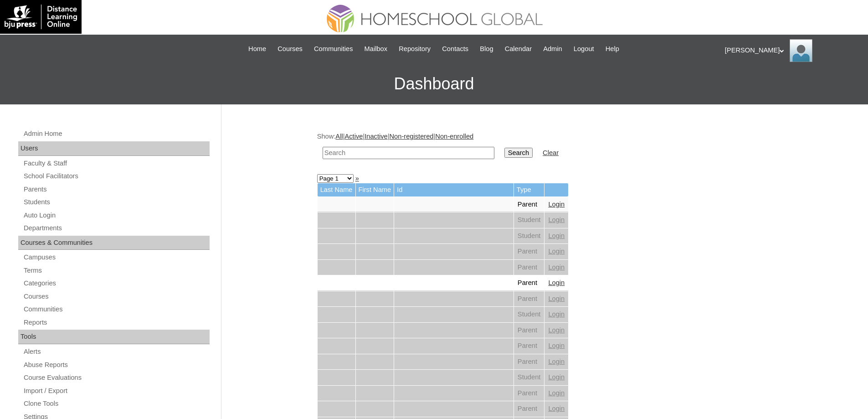  Describe the element at coordinates (550, 153) in the screenshot. I see `a: Clear` at that location.